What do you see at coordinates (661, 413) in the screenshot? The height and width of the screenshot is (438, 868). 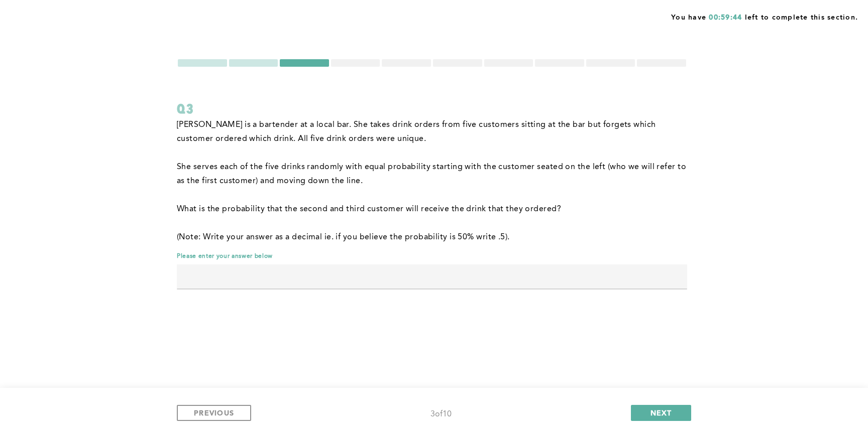 I see `button: NEXT` at bounding box center [661, 413].